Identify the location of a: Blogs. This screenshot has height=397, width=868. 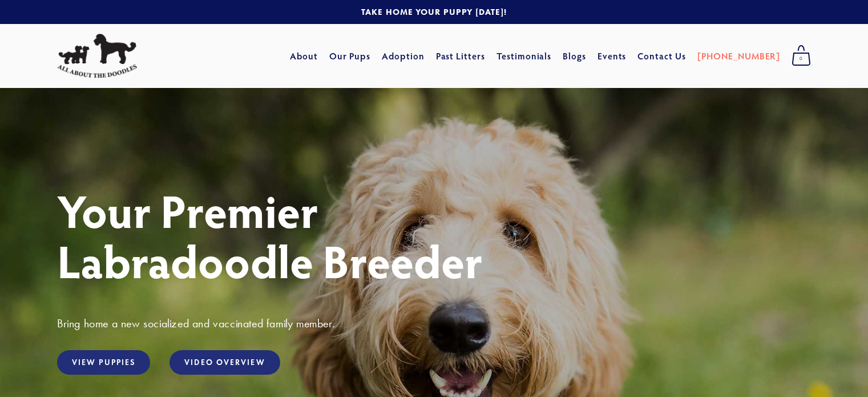
(574, 56).